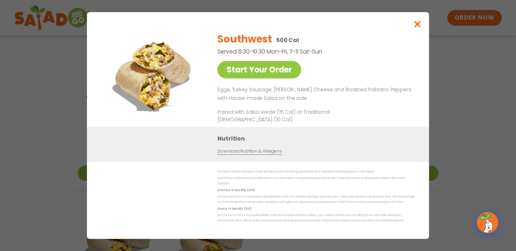 The width and height of the screenshot is (516, 251). Describe the element at coordinates (288, 40) in the screenshot. I see `p: 500 Cal` at that location.